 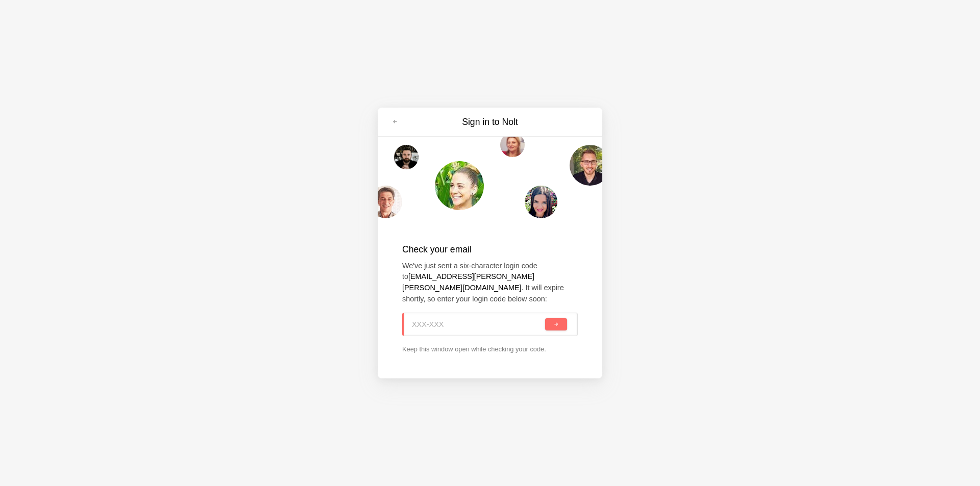 I want to click on h2: Check your email, so click(x=490, y=250).